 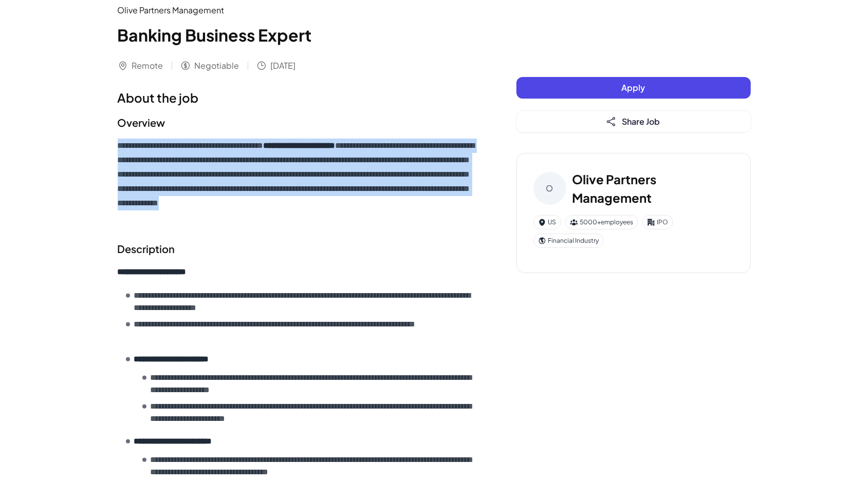 I want to click on div: Financial Industry, so click(x=569, y=241).